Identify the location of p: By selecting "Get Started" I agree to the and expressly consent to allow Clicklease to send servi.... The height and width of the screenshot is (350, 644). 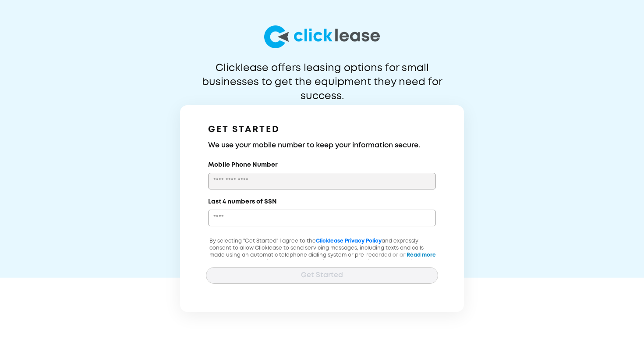
(322, 259).